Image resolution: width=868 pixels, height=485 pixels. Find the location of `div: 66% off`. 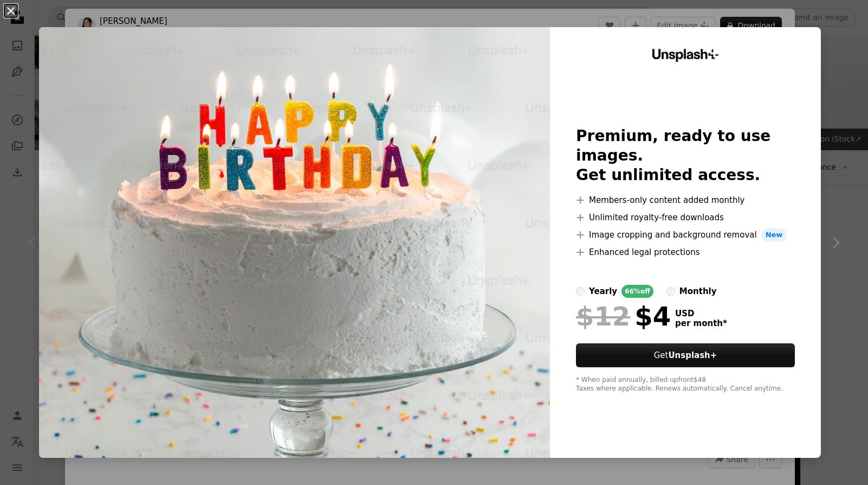

div: 66% off is located at coordinates (637, 291).